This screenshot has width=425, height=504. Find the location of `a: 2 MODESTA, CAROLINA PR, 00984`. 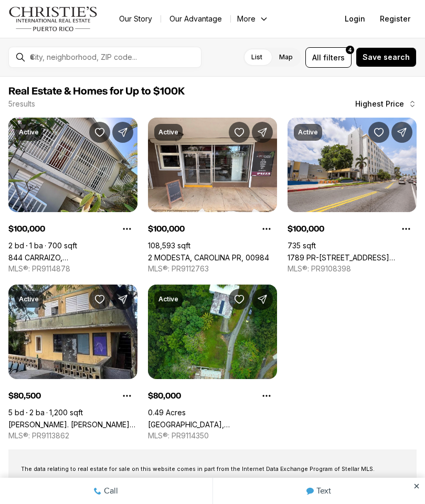

a: 2 MODESTA, CAROLINA PR, 00984 is located at coordinates (208, 257).